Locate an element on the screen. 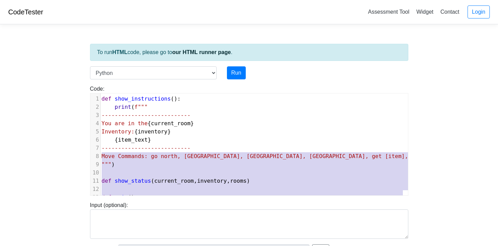 The height and width of the screenshot is (246, 498). a: Contact is located at coordinates (449, 12).